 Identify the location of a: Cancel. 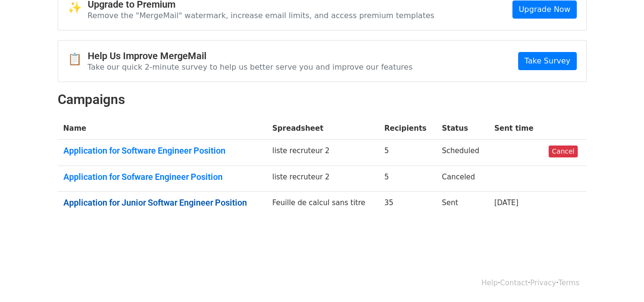
(563, 151).